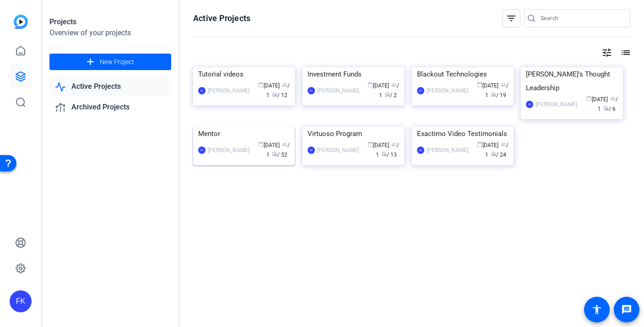 The height and width of the screenshot is (327, 644). Describe the element at coordinates (110, 33) in the screenshot. I see `div: Overview of your projects` at that location.